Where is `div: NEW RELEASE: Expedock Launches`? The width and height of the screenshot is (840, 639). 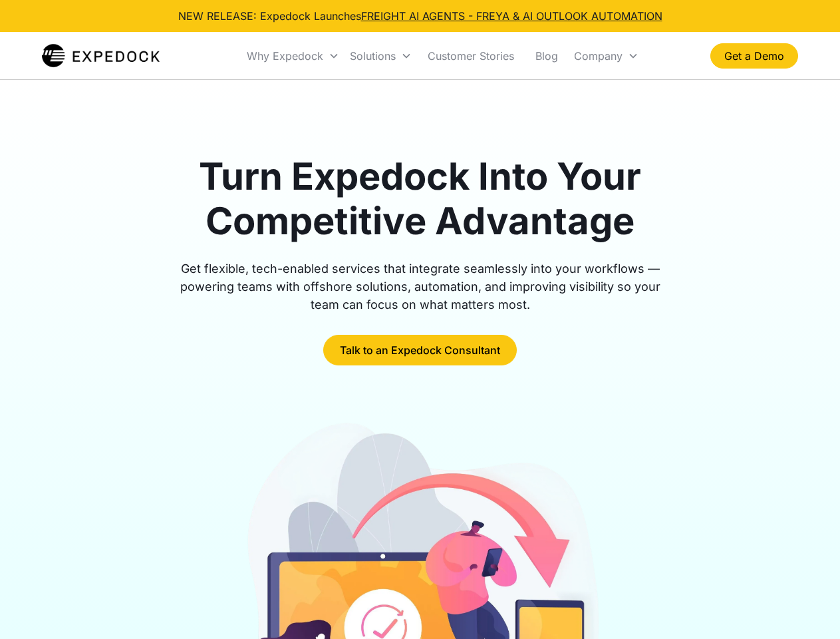
div: NEW RELEASE: Expedock Launches is located at coordinates (420, 15).